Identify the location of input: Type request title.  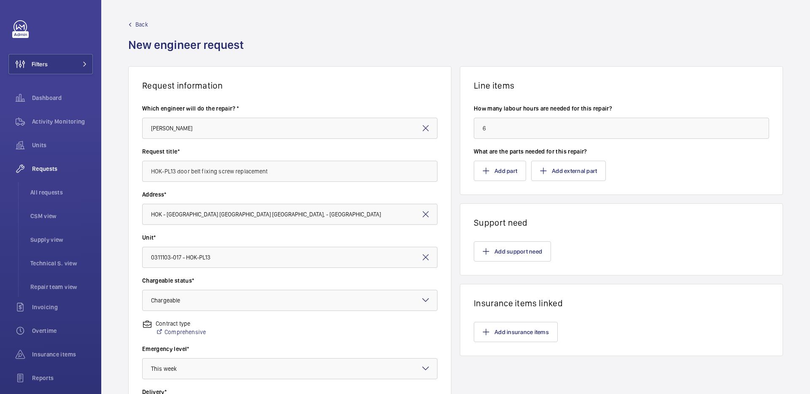
(290, 171).